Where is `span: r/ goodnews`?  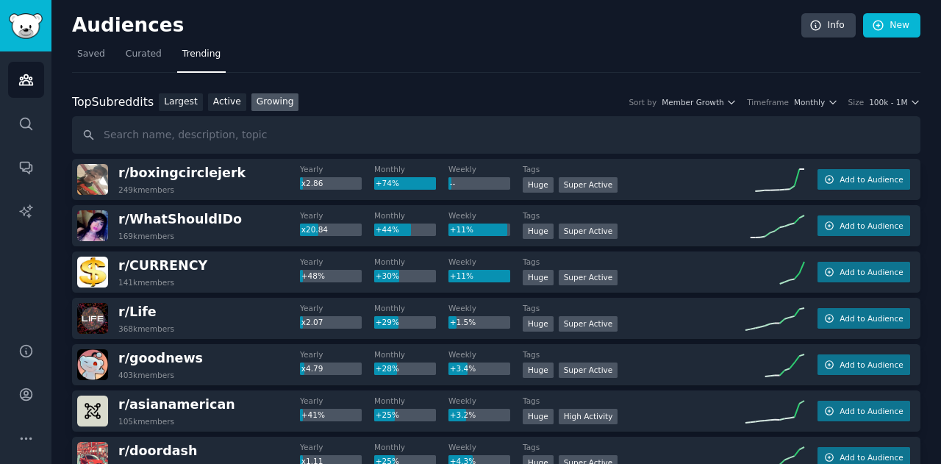
span: r/ goodnews is located at coordinates (160, 358).